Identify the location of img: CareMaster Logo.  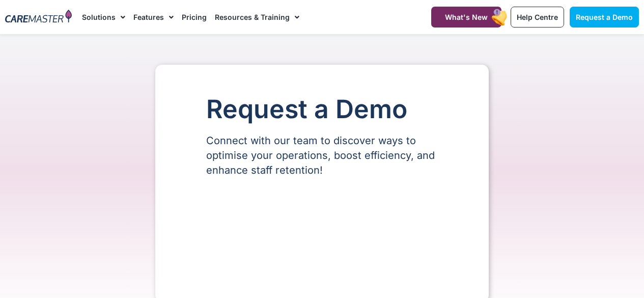
(38, 17).